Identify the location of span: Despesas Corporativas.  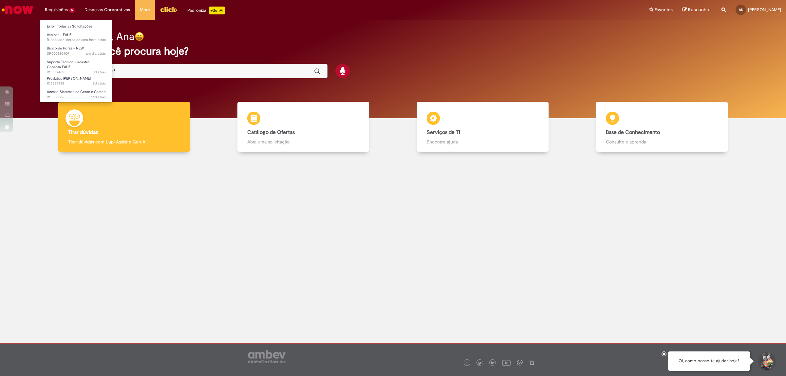
(107, 10).